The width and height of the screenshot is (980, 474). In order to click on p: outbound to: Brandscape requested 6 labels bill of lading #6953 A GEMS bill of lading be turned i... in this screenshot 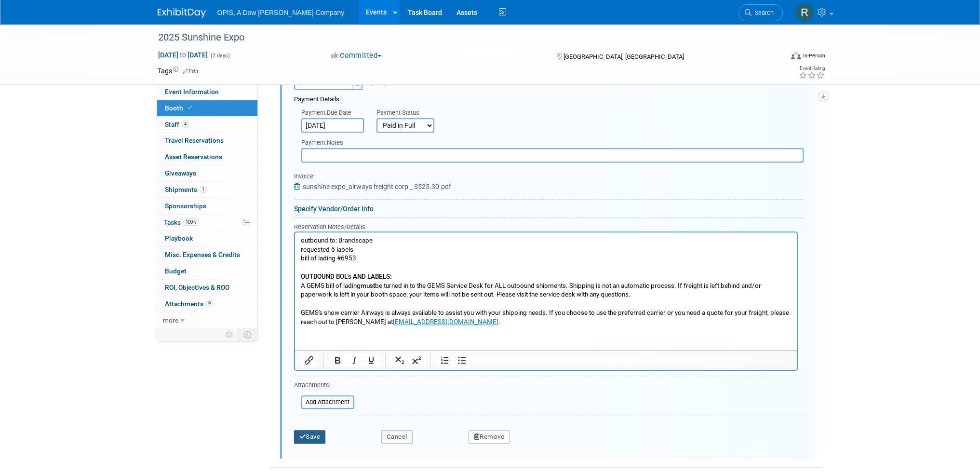, I will do `click(251, 49)`.